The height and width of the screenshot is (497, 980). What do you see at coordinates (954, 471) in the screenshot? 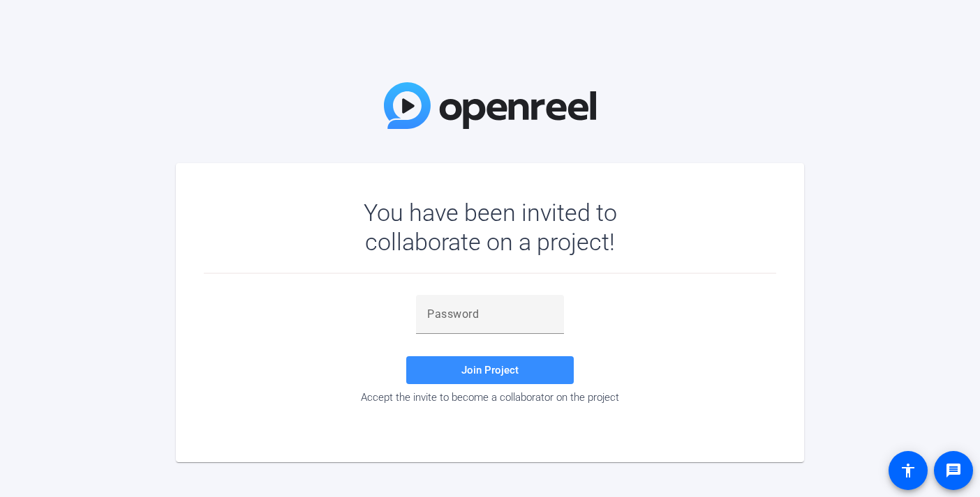
I see `mat-icon: message` at bounding box center [954, 471].